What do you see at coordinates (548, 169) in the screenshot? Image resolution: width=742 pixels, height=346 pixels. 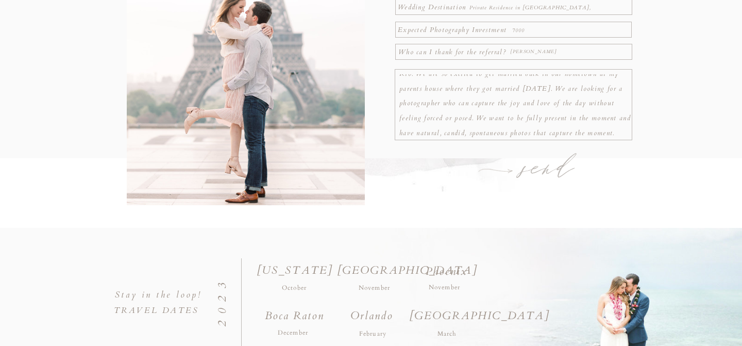 I see `a: send` at bounding box center [548, 169].